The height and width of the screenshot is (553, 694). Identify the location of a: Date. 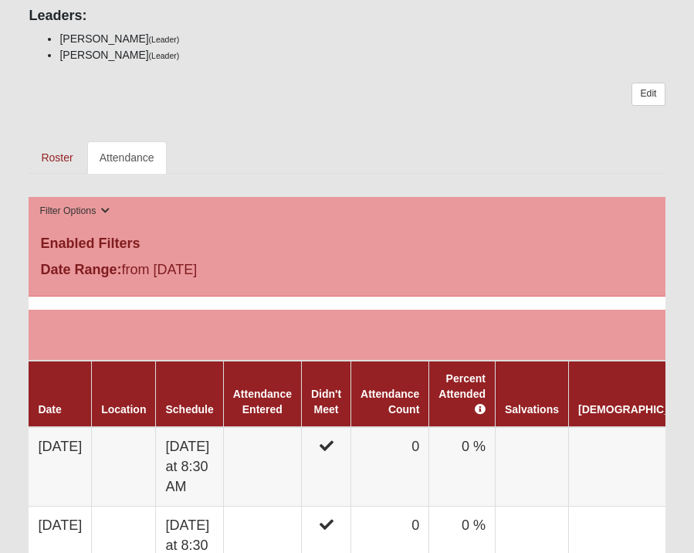
(49, 409).